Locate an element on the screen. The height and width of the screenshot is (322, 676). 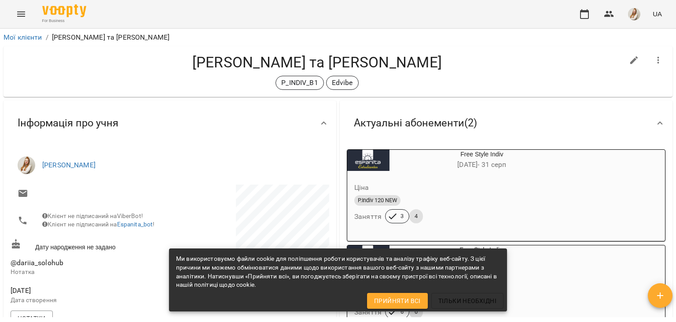
button: Тільки необхідні is located at coordinates (468, 301).